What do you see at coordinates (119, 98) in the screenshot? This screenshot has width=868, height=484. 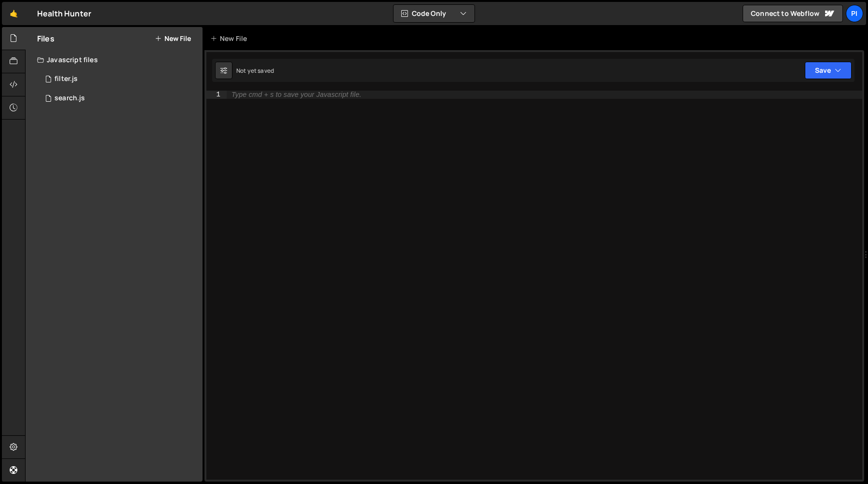 I see `div: 16494/45041.js` at bounding box center [119, 98].